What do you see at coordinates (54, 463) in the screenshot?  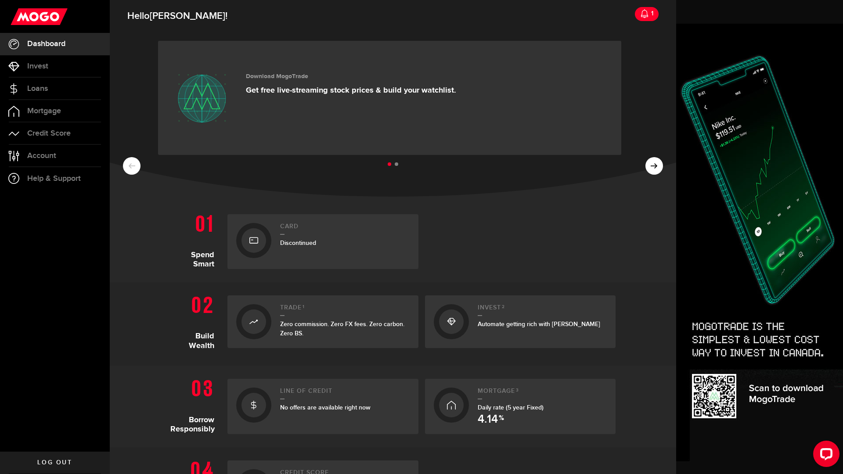 I see `span: Log out` at bounding box center [54, 463].